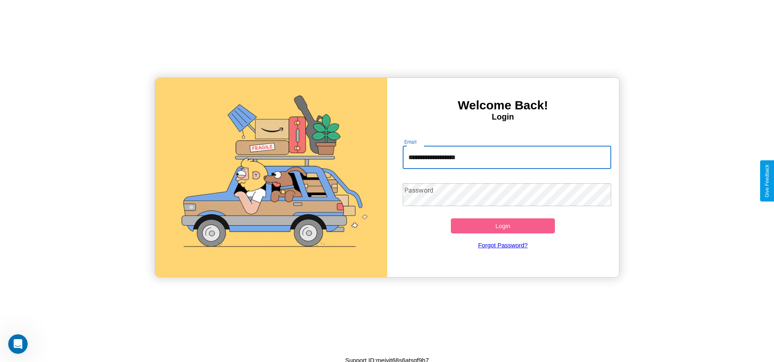  What do you see at coordinates (502, 245) in the screenshot?
I see `a: Forgot Password?` at bounding box center [502, 245].